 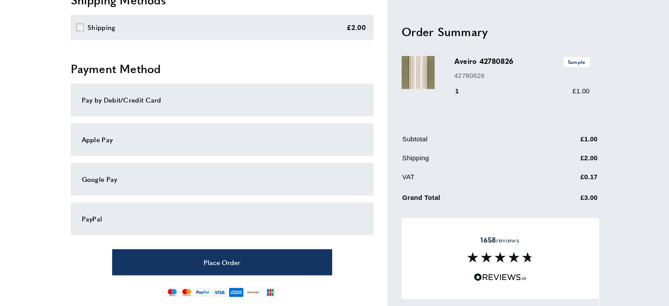 What do you see at coordinates (500, 277) in the screenshot?
I see `img: Reviews.io 5 stars` at bounding box center [500, 277].